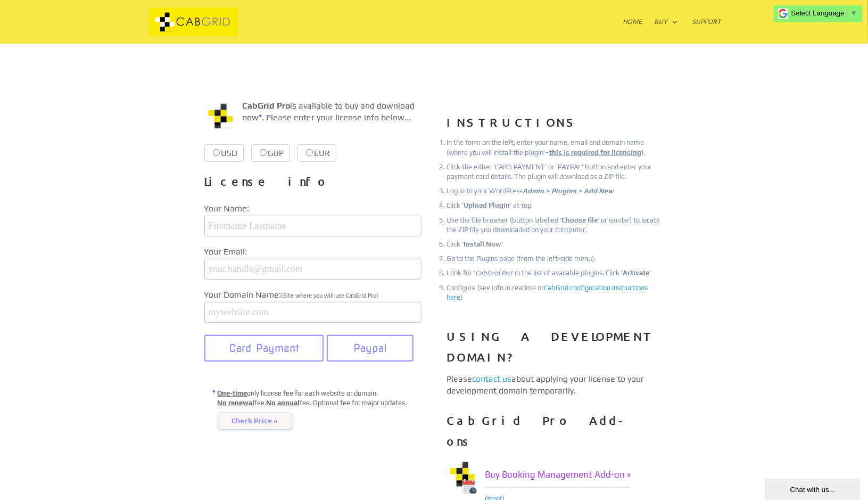  Describe the element at coordinates (463, 478) in the screenshot. I see `img: Taxi Booking WordPress Plugin` at that location.